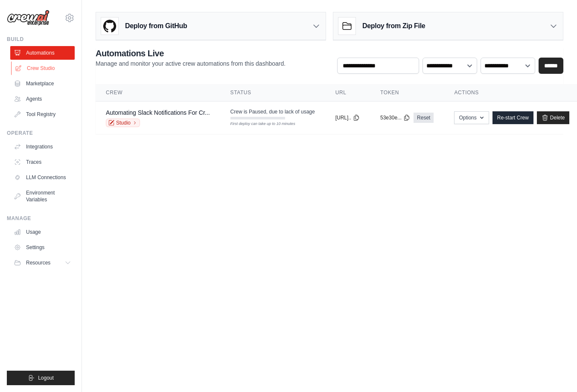 The image size is (577, 392). Describe the element at coordinates (42, 162) in the screenshot. I see `a: Traces` at that location.